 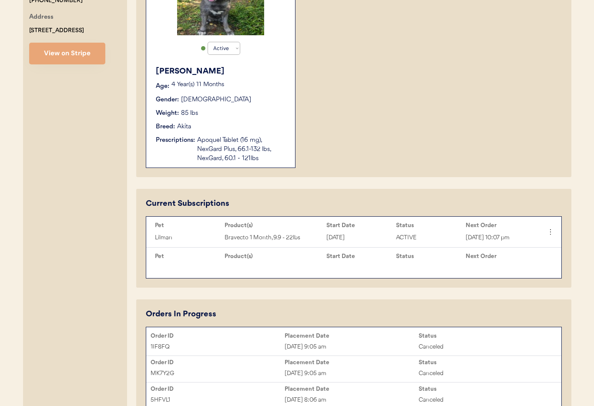 I want to click on div: Orders In Progress, so click(x=181, y=314).